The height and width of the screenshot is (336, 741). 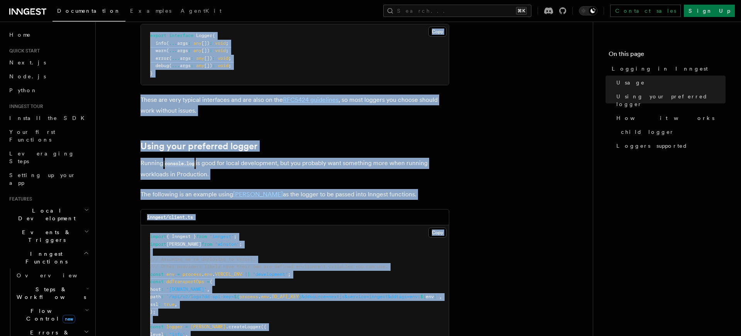 What do you see at coordinates (161, 43) in the screenshot?
I see `span: info` at bounding box center [161, 43].